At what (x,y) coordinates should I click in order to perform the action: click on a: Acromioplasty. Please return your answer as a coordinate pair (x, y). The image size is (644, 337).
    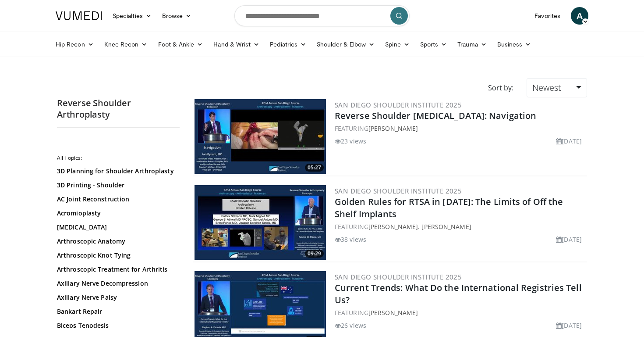
    Looking at the image, I should click on (116, 213).